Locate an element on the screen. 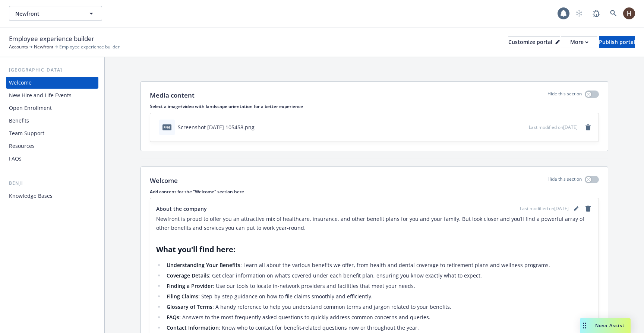 The image size is (644, 333). li: : Use our tools to locate in-network providers and facilities that meet your needs. is located at coordinates (379, 286).